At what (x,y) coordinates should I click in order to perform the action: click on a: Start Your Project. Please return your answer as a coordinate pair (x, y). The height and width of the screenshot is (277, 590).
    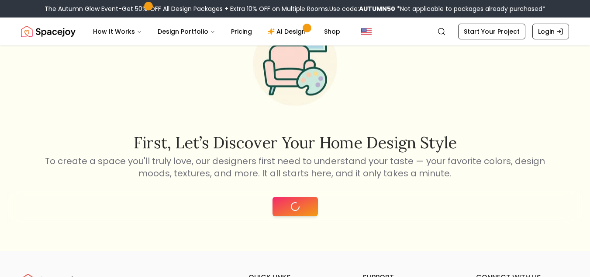
    Looking at the image, I should click on (492, 31).